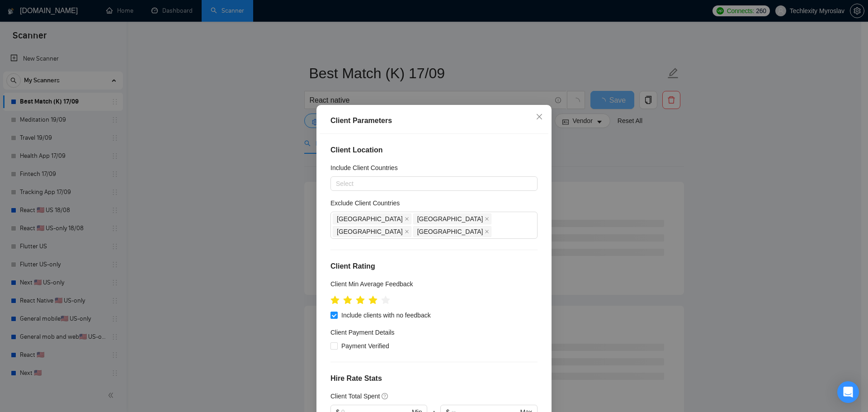  What do you see at coordinates (364, 168) in the screenshot?
I see `h5: Include Client Countries` at bounding box center [364, 168].